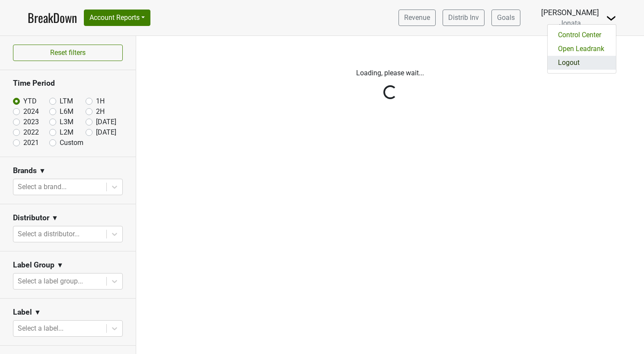  What do you see at coordinates (611, 18) in the screenshot?
I see `img: Dropdown Menu` at bounding box center [611, 18].